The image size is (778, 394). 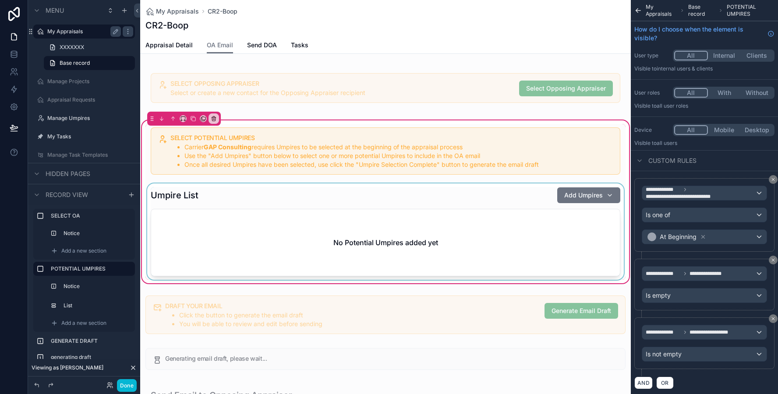 What do you see at coordinates (262, 45) in the screenshot?
I see `span: Send DOA` at bounding box center [262, 45].